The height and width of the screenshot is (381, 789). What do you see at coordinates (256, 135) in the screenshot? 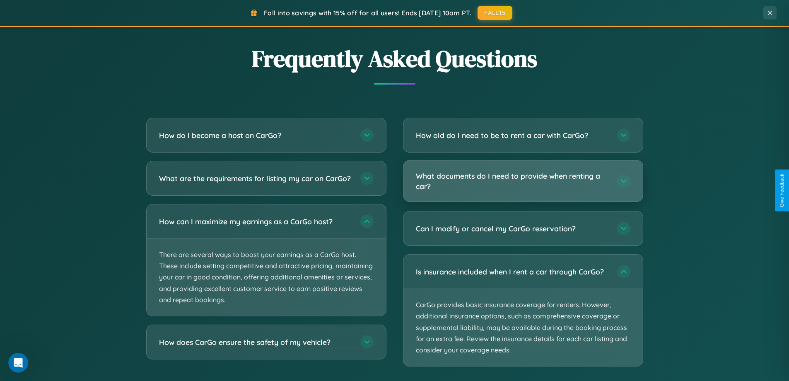
I see `h3: How do I become a host on CarGo?` at bounding box center [256, 135].